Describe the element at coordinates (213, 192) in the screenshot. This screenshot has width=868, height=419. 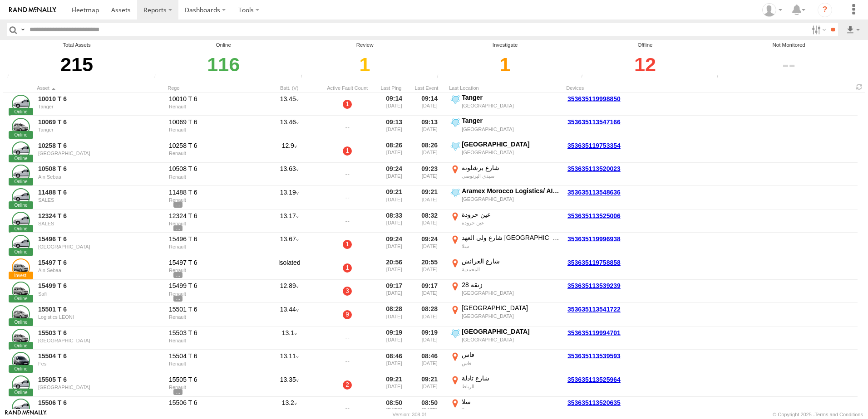
I see `div: 11488 T 6` at that location.